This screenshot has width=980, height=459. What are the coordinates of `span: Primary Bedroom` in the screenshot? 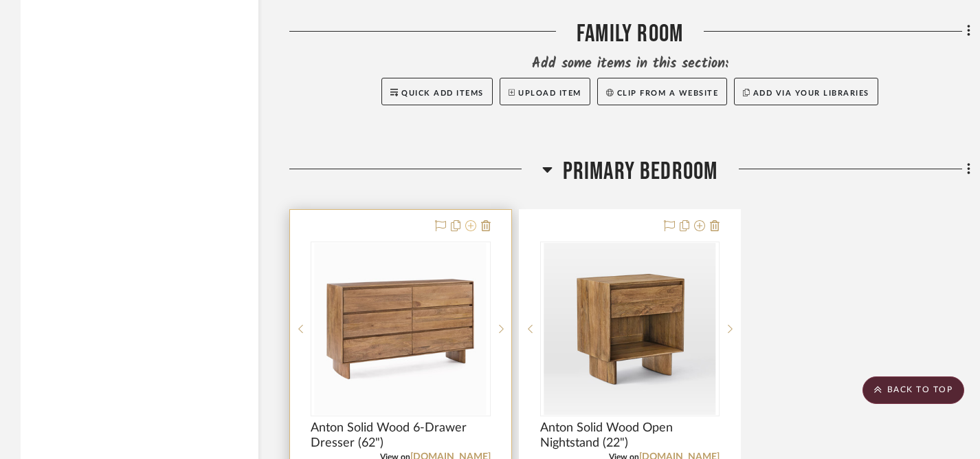 It's located at (640, 171).